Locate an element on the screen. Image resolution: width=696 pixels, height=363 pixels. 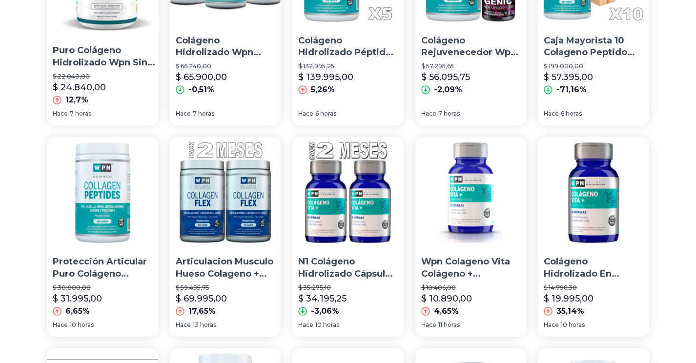
p: 6,65% is located at coordinates (78, 311).